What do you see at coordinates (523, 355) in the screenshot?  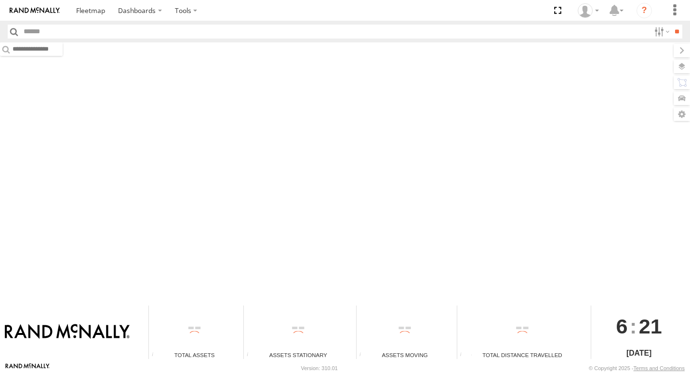 I see `div: Total Distance Travelled` at bounding box center [523, 355].